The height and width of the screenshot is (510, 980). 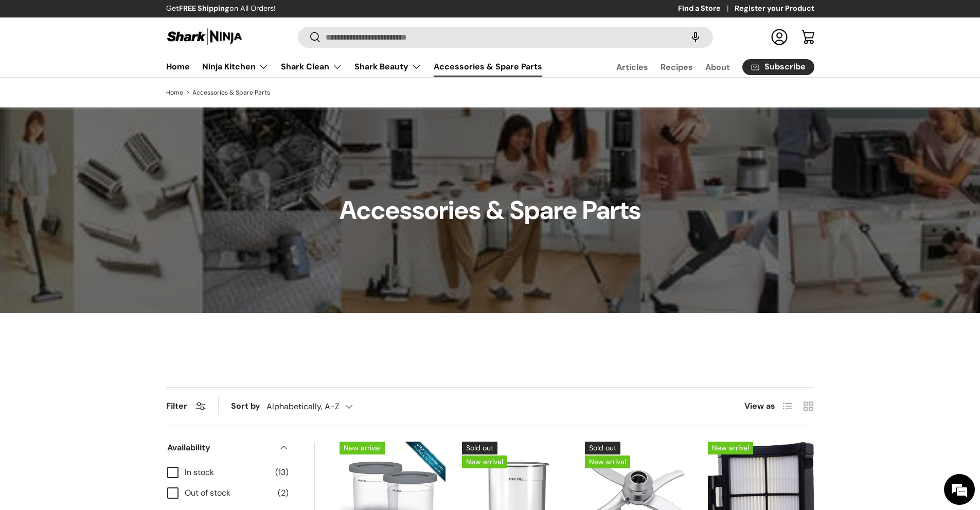 What do you see at coordinates (205, 36) in the screenshot?
I see `img: Shark Ninja Philippines` at bounding box center [205, 36].